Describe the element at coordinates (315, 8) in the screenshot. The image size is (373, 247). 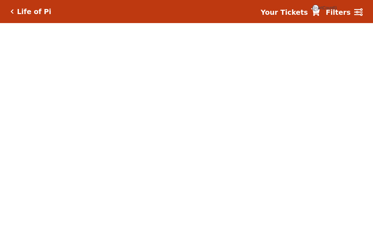
I see `span: {{cartCount}}` at that location.